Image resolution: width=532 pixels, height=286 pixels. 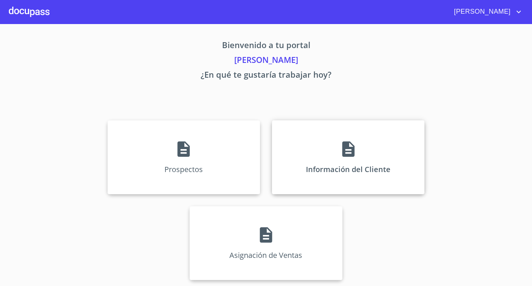 What do you see at coordinates (348, 169) in the screenshot?
I see `p: Información del Cliente` at bounding box center [348, 169].